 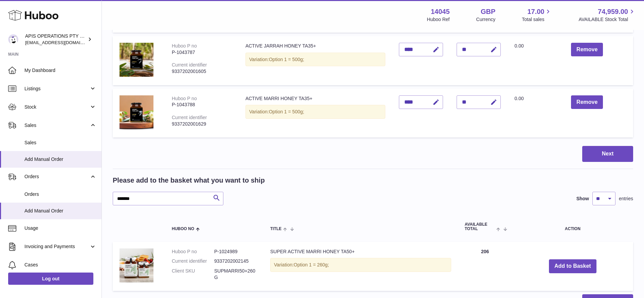 What do you see at coordinates (573, 266) in the screenshot?
I see `button: Add to Basket` at bounding box center [573, 266].